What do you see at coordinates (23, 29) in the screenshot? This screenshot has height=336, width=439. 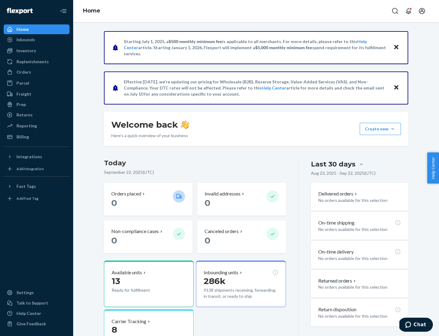 I see `div: Home` at bounding box center [23, 29].